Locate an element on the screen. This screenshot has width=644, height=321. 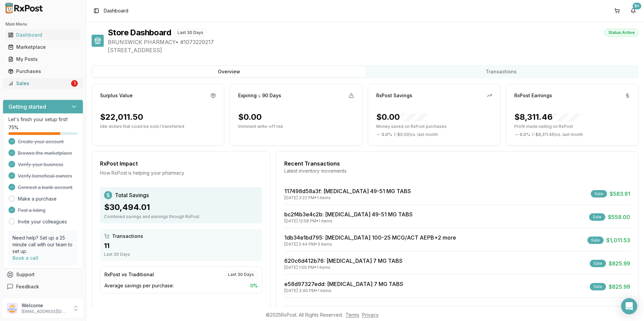
button: Overview is located at coordinates (229, 72).